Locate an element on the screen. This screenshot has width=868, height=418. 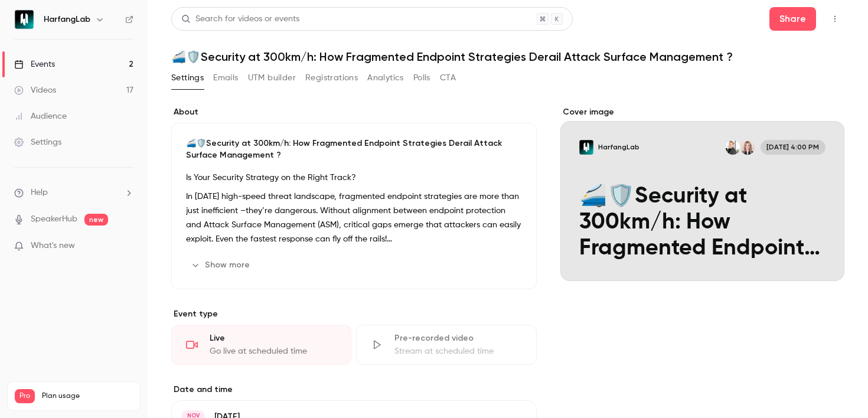
button: Emails is located at coordinates (225, 78).